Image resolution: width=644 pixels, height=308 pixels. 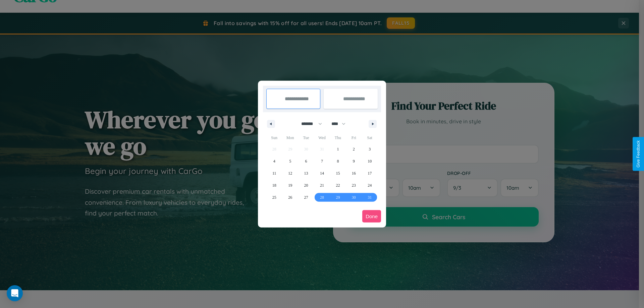 I want to click on span: 23, so click(x=354, y=185).